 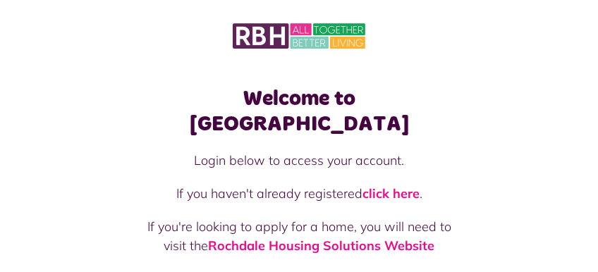 I want to click on p: If you haven't already registered ., so click(x=299, y=193).